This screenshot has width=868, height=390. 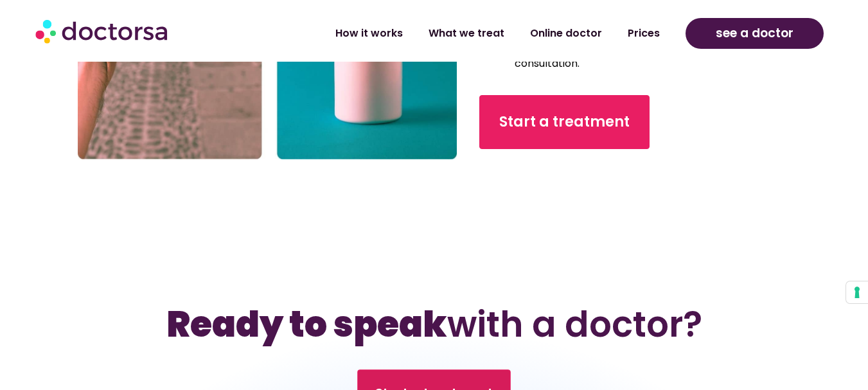 I want to click on span: see a doctor, so click(x=754, y=34).